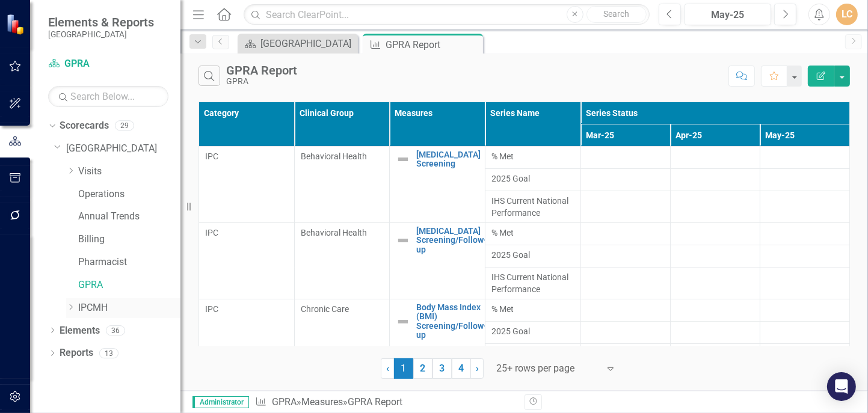 This screenshot has height=413, width=868. Describe the element at coordinates (403, 368) in the screenshot. I see `span: 1` at that location.